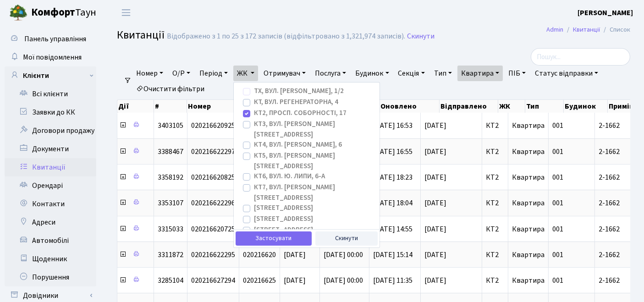 This screenshot has width=644, height=302. Describe the element at coordinates (615, 30) in the screenshot. I see `li: Список` at that location.